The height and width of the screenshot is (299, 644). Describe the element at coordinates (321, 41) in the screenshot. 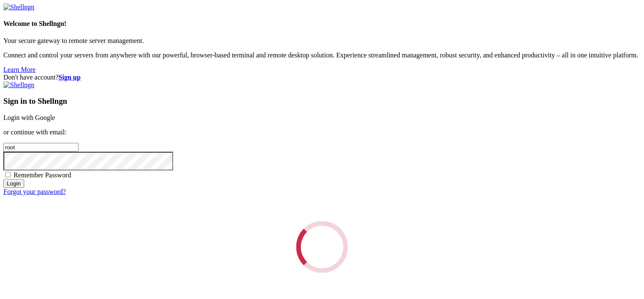

I see `p: Your secure gateway to remote server management.` at that location.